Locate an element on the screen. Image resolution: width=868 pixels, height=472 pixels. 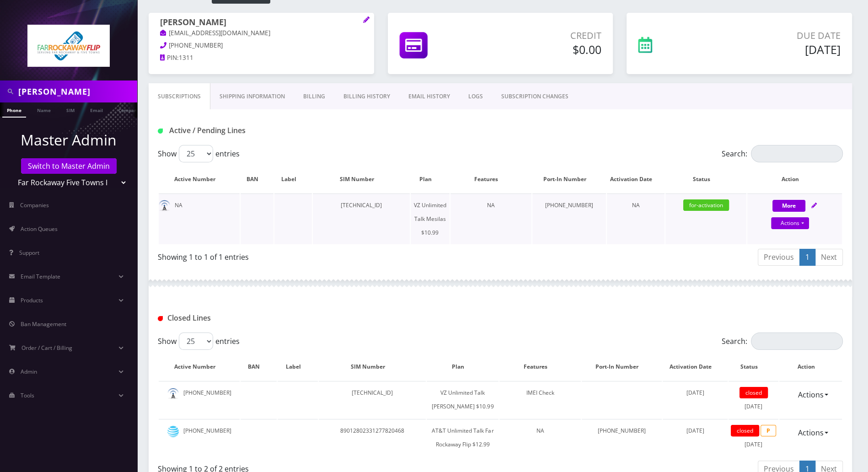
span: Action Queues is located at coordinates (39, 229).